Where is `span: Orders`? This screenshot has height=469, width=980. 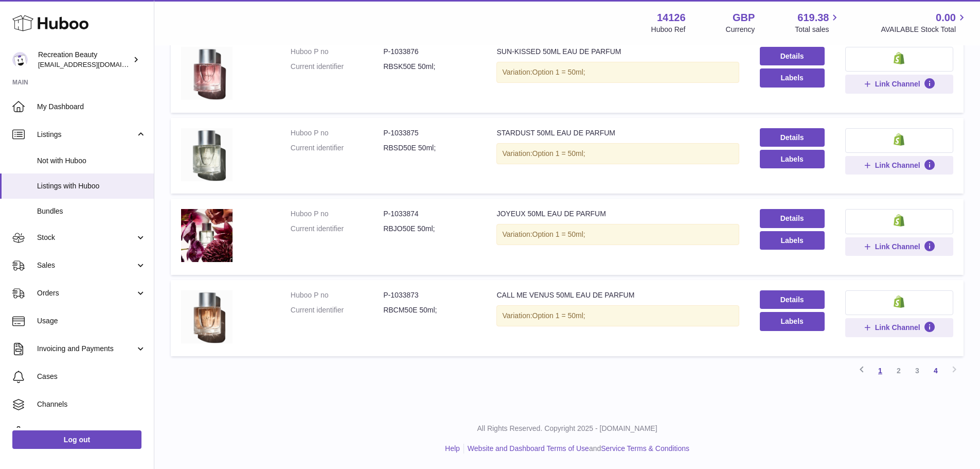 span: Orders is located at coordinates (86, 293).